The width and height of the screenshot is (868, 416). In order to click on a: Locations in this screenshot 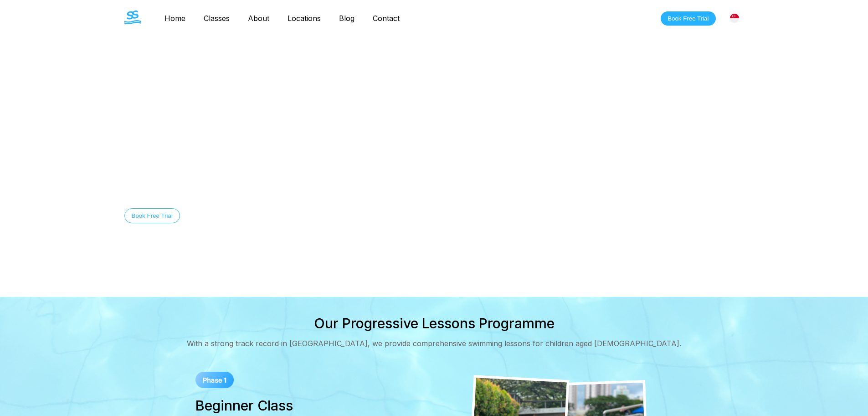, I will do `click(304, 18)`.